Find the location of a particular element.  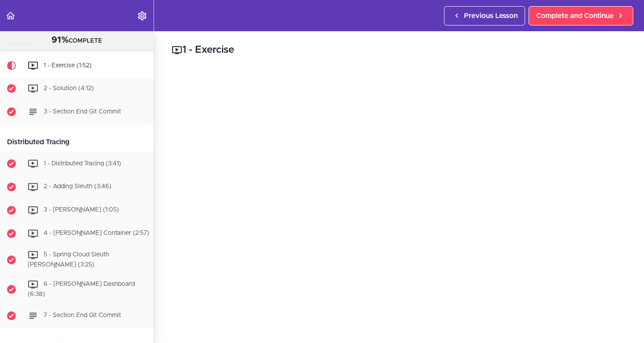

div: COMPLETE is located at coordinates (77, 41).